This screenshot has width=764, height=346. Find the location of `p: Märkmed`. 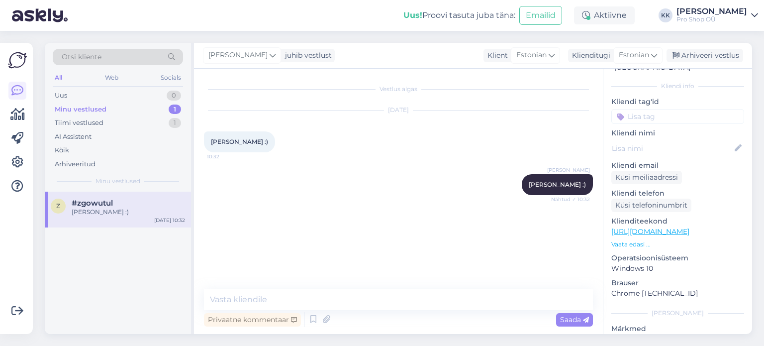

p: Märkmed is located at coordinates (678, 328).